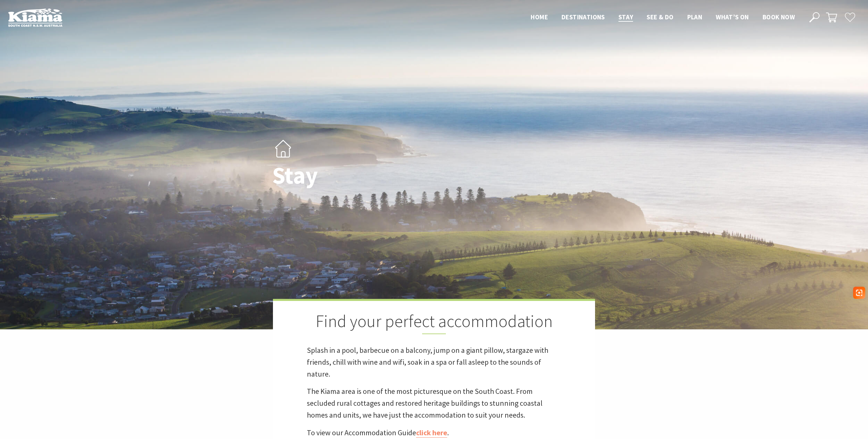 The width and height of the screenshot is (868, 439). I want to click on nav: Main Menu, so click(662, 17).